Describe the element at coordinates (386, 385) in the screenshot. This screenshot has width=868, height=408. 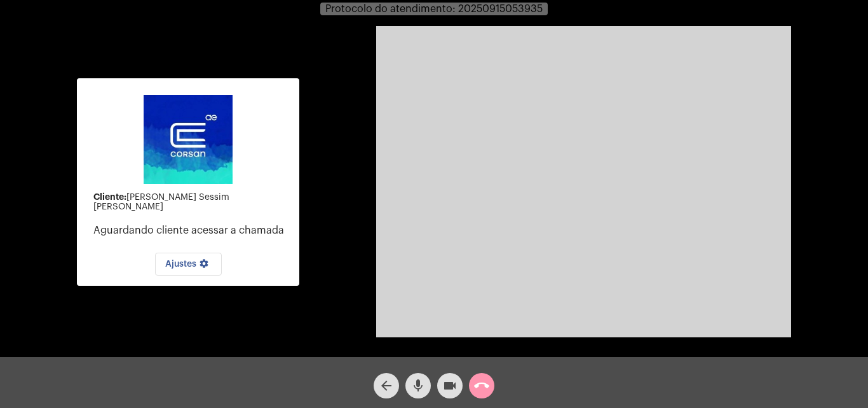
I see `mat-icon: arrow_back` at that location.